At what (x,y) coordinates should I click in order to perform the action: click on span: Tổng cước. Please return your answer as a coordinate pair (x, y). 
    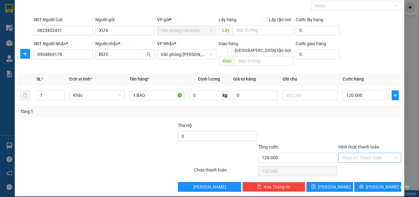
    Looking at the image, I should click on (268, 147).